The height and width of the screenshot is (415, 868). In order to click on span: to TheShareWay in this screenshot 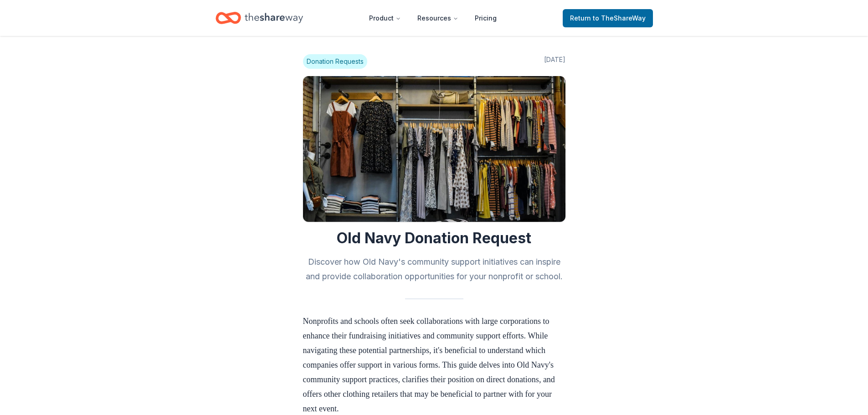, I will do `click(619, 18)`.